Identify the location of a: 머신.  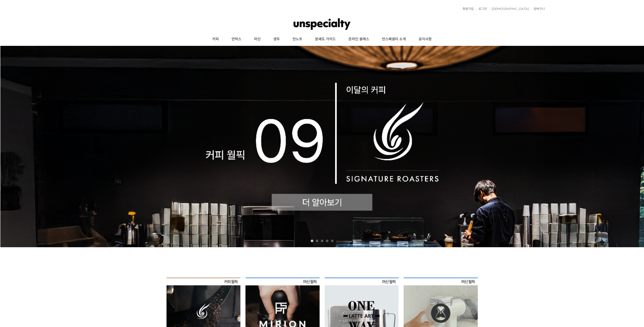
(257, 39).